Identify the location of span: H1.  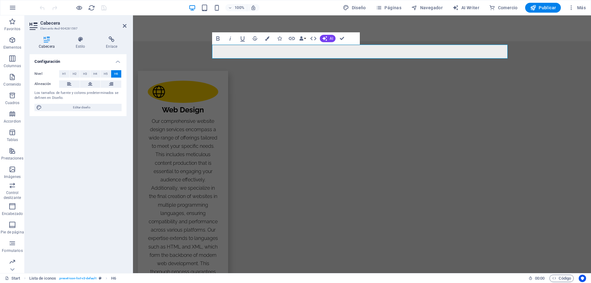
(64, 74).